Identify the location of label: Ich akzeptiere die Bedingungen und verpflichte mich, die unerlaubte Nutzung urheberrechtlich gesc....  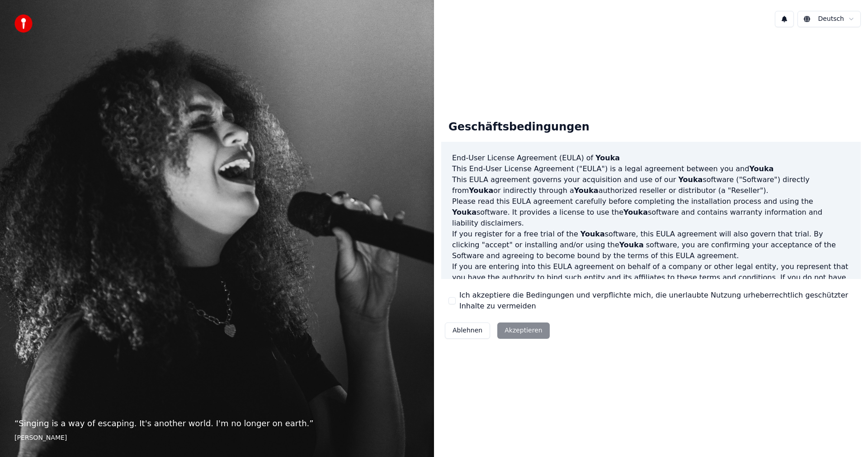
(657, 301).